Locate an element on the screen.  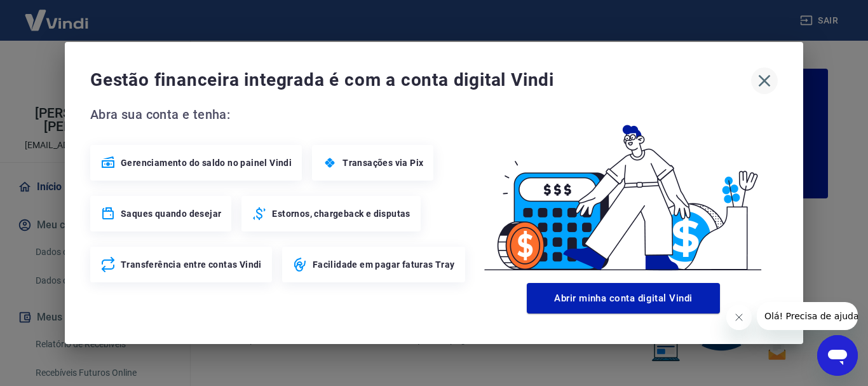
span: Transferência entre contas Vindi is located at coordinates (191, 265).